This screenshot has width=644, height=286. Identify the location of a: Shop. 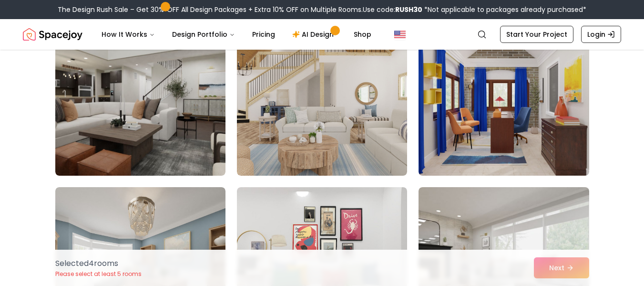
(362, 34).